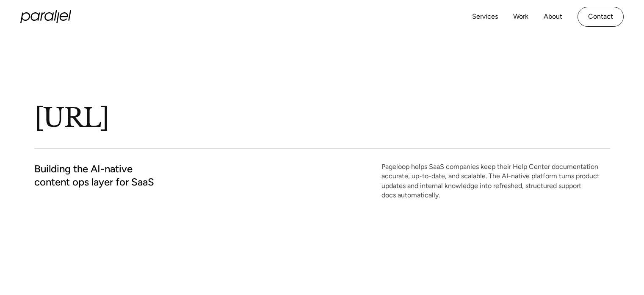  I want to click on a: Services, so click(485, 16).